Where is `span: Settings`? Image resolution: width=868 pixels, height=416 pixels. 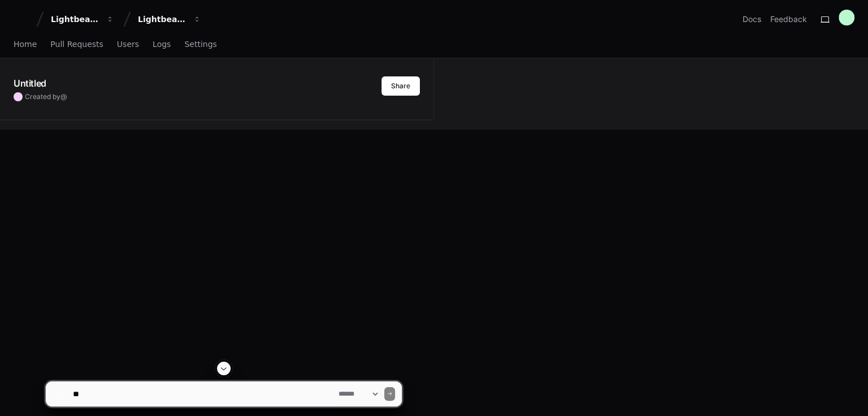 span: Settings is located at coordinates (200, 44).